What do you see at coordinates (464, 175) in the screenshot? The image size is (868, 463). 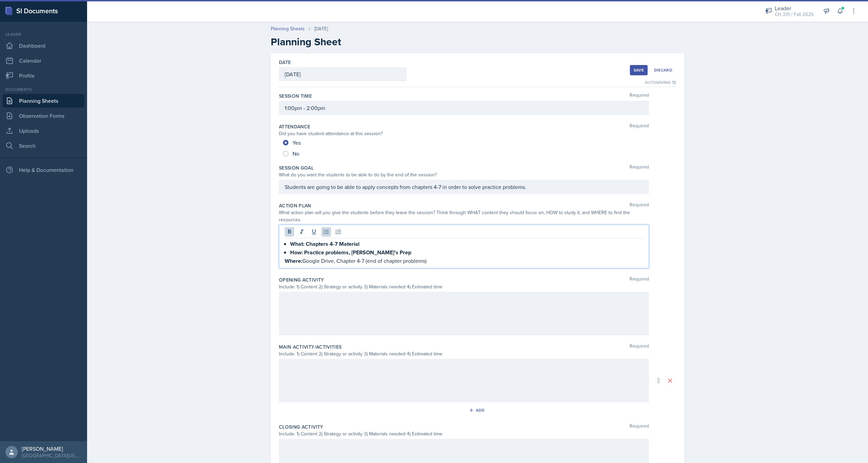 I see `div: What do you want the students to be able to do by the end of the session?` at bounding box center [464, 175].